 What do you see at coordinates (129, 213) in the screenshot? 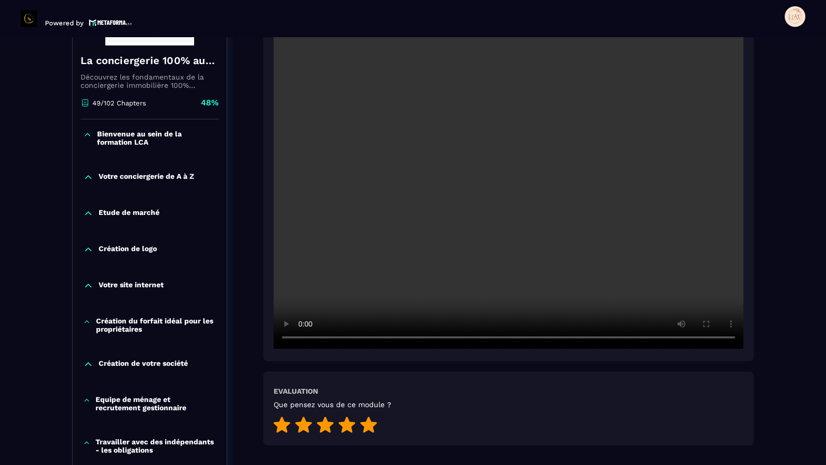
I see `p: Etude de marché` at bounding box center [129, 213].